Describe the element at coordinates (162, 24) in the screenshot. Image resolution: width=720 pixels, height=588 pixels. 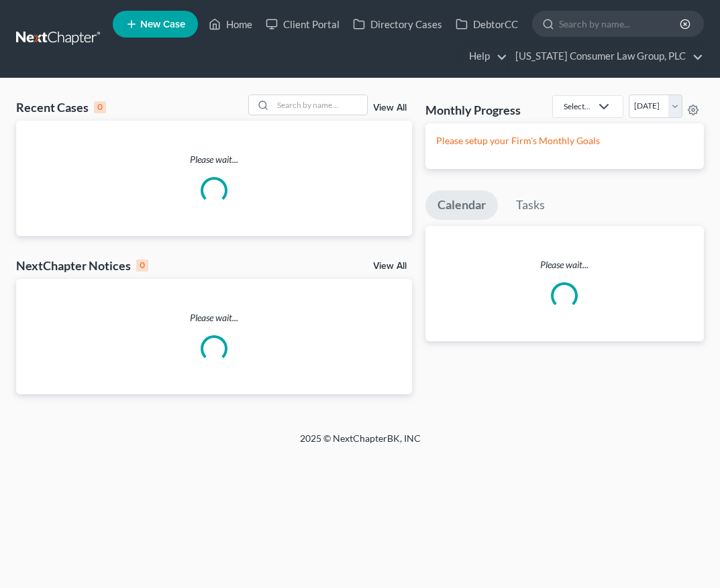
I see `span: New Case` at that location.